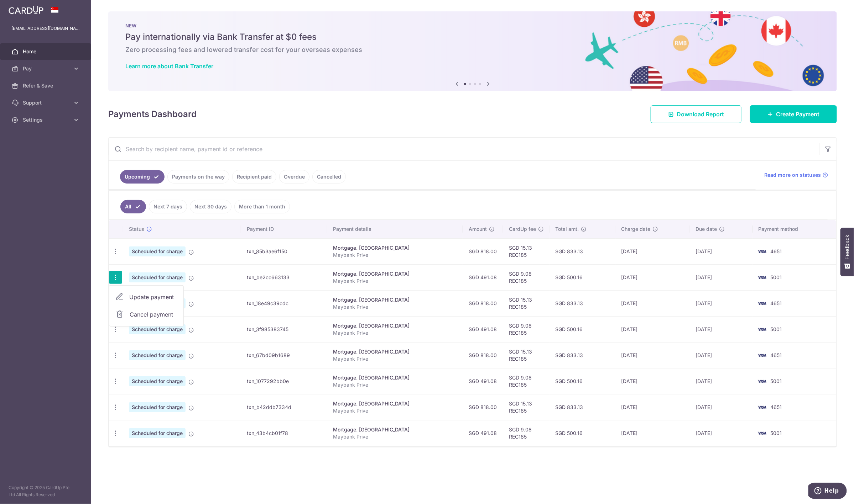  I want to click on td: txn_1077292bb0e, so click(284, 381).